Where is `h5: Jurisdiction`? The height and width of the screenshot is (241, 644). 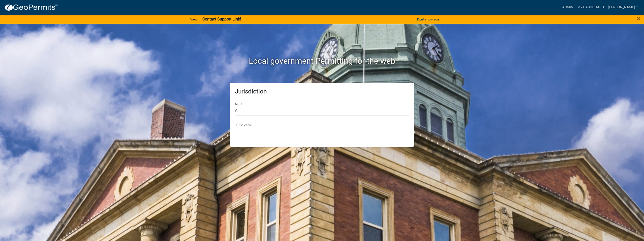 h5: Jurisdiction is located at coordinates (322, 91).